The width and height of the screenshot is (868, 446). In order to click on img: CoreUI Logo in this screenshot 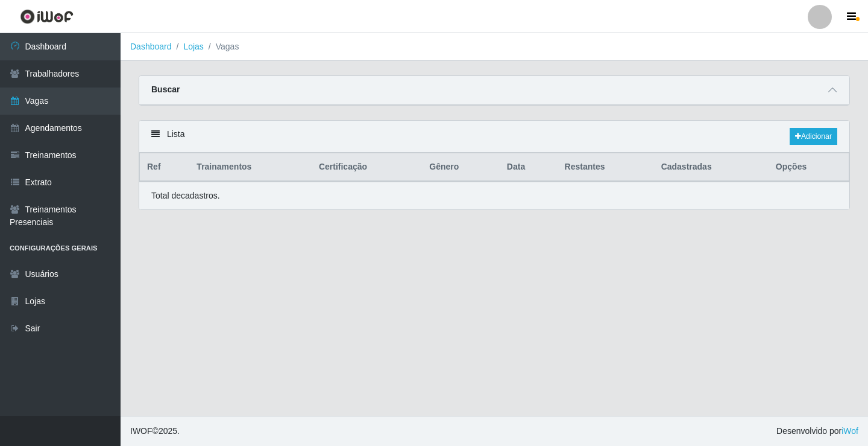, I will do `click(46, 17)`.